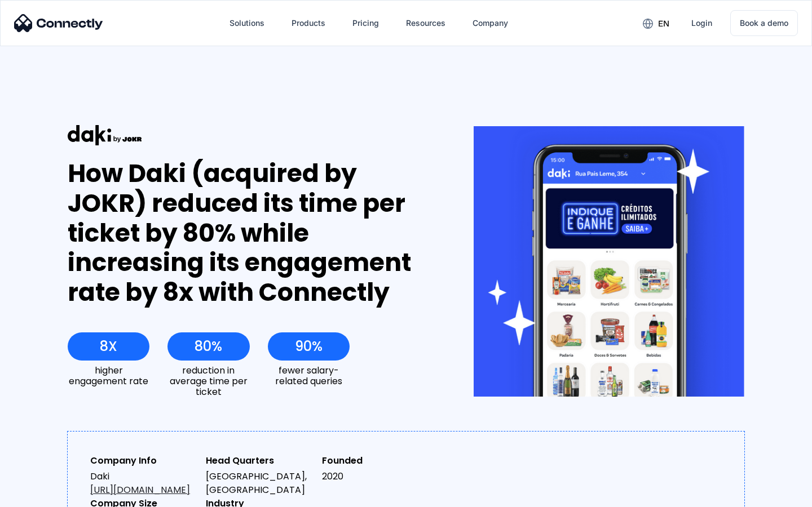 The width and height of the screenshot is (812, 507). What do you see at coordinates (365, 23) in the screenshot?
I see `a: Pricing` at bounding box center [365, 23].